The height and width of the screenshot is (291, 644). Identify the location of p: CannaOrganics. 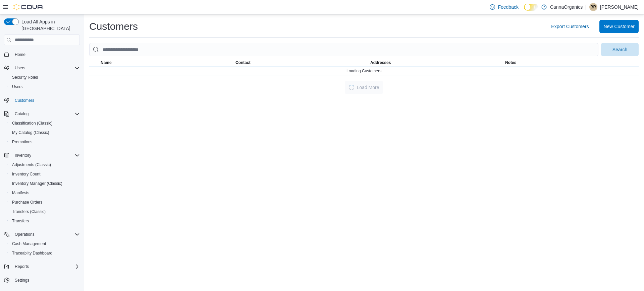
(566, 7).